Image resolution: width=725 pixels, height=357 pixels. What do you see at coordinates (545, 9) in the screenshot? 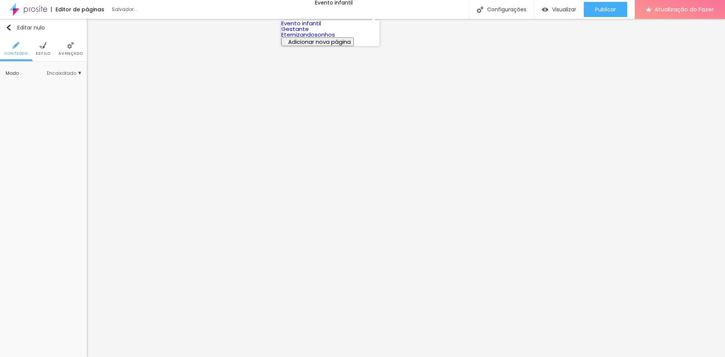
I see `img: view-1.svg` at bounding box center [545, 9].